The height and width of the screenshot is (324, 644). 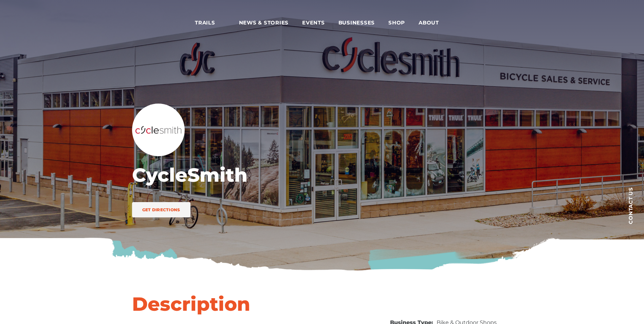 What do you see at coordinates (242, 304) in the screenshot?
I see `h2: Description` at bounding box center [242, 304].